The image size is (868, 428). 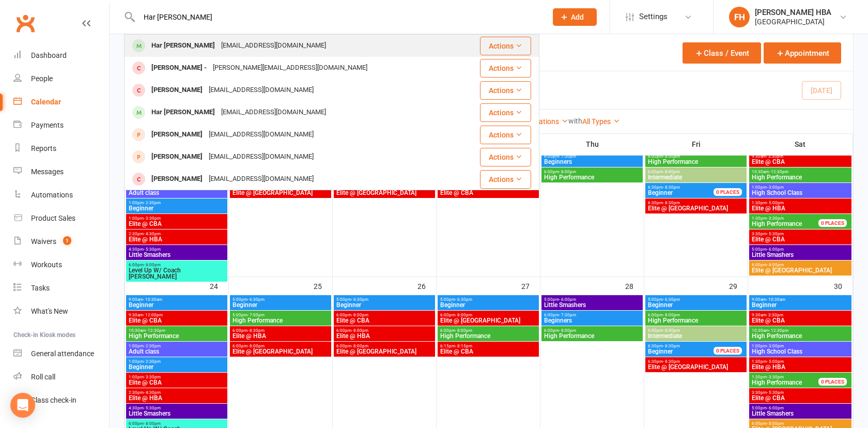 I want to click on span: 3:30pm, so click(x=800, y=392).